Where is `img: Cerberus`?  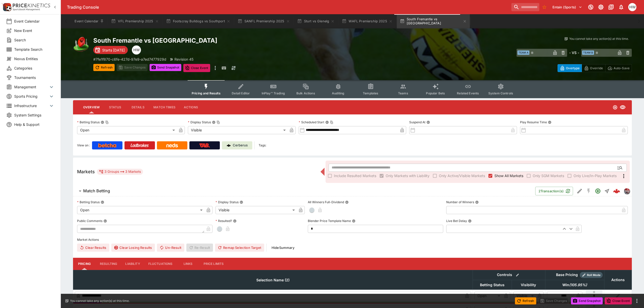 img: Cerberus is located at coordinates (229, 146).